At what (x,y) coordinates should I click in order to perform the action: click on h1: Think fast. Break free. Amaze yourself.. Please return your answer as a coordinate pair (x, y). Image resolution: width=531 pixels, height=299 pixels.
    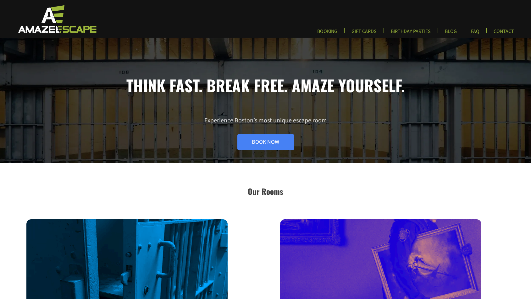
    Looking at the image, I should click on (265, 85).